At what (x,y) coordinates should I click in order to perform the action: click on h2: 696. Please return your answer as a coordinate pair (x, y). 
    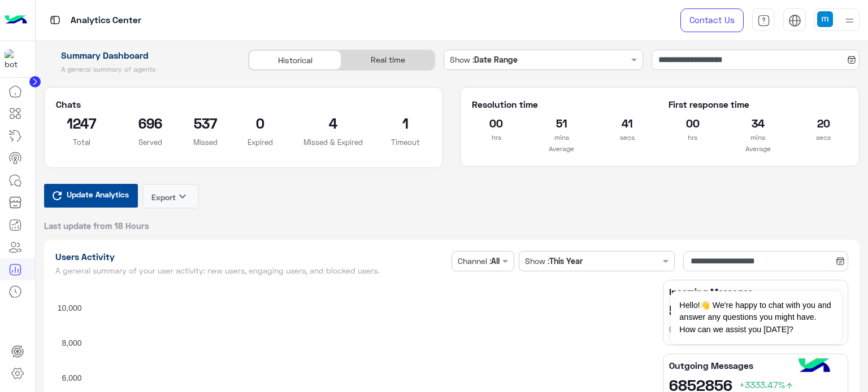
    Looking at the image, I should click on (150, 123).